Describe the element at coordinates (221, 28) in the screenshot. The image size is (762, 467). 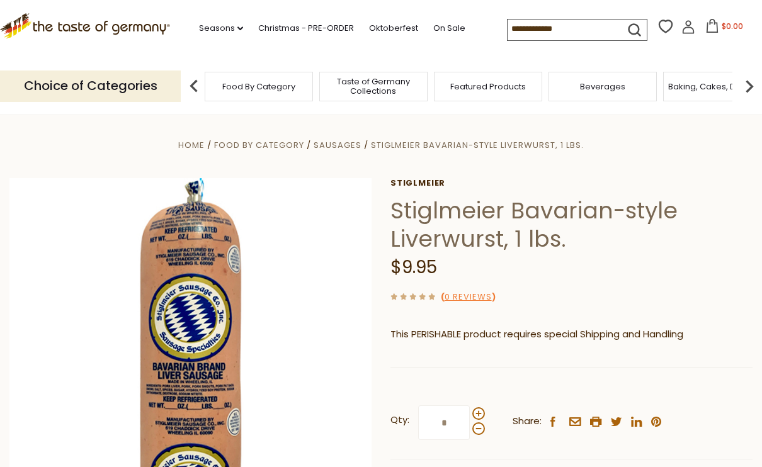
I see `a: Seasons` at that location.